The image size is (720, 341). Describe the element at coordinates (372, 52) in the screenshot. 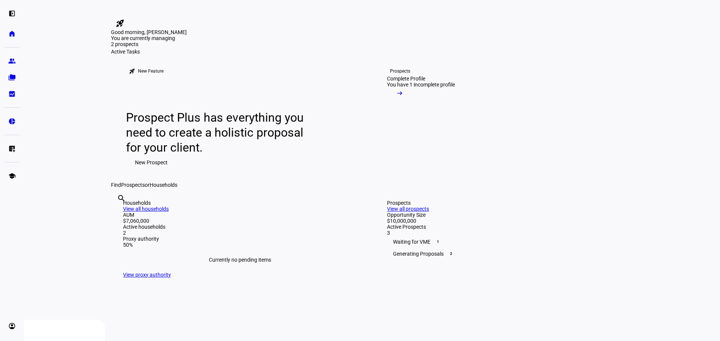

I see `div: Active Tasks` at that location.